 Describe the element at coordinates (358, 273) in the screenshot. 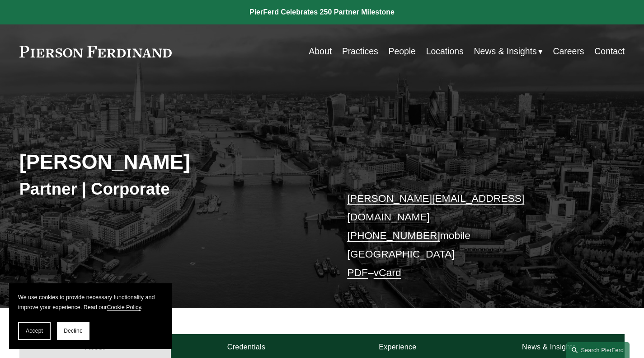

I see `a: PDF` at that location.